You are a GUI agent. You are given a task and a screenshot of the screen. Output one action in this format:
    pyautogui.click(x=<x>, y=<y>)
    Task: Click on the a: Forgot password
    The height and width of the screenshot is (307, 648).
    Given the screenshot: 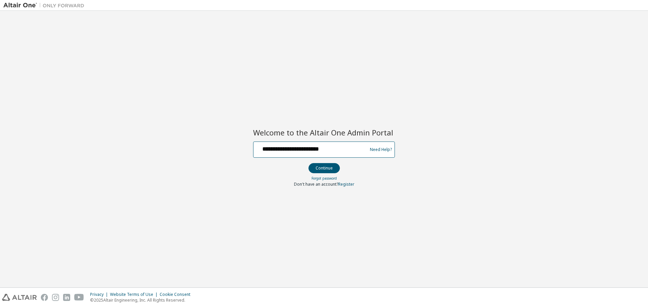 What is the action you would take?
    pyautogui.click(x=324, y=178)
    